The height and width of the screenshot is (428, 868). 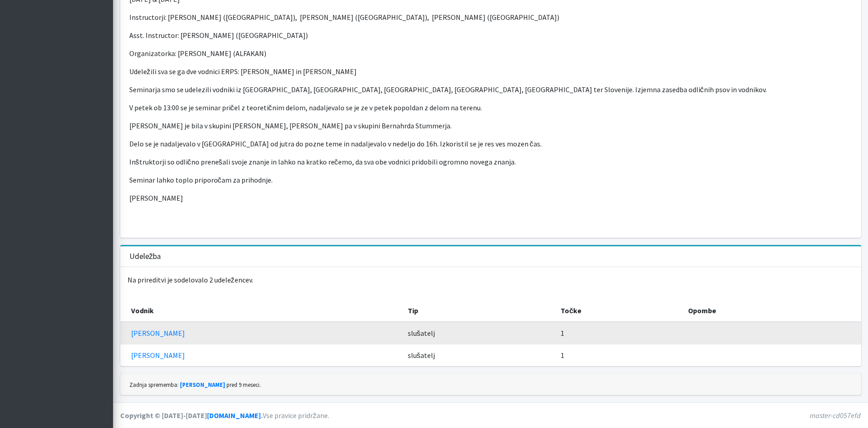 I want to click on footer: Vse pravice pridržane., so click(x=491, y=415).